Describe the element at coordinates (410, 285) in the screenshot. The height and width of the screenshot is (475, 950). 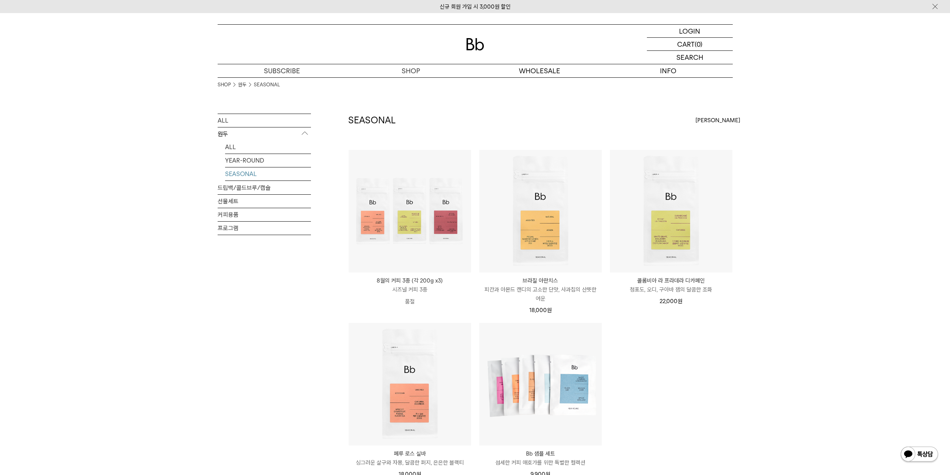
I see `a: 8월의 커피 3종 (각 200g x3) 시즈널 커피 3종` at that location.